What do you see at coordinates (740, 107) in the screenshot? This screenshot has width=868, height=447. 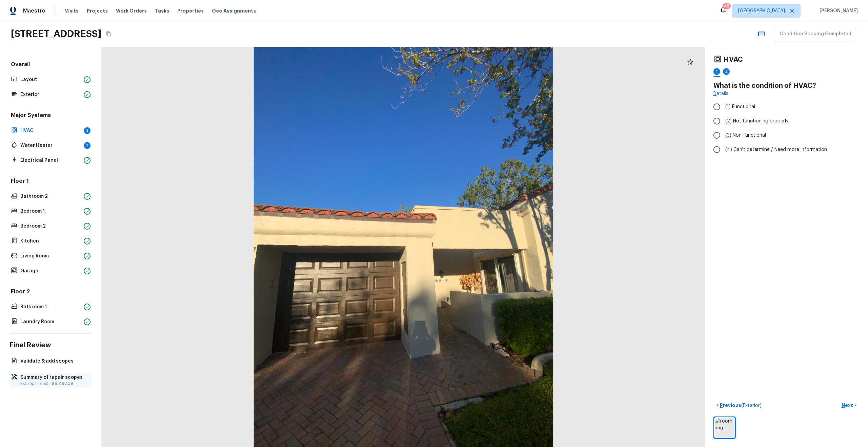 I see `span: (1) Functional` at bounding box center [740, 107].